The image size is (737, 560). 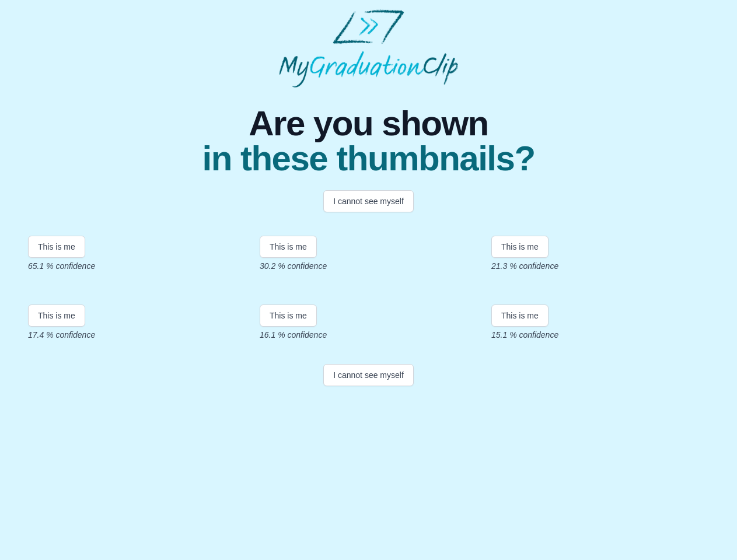 I want to click on p: 15.1 % confidence, so click(x=600, y=335).